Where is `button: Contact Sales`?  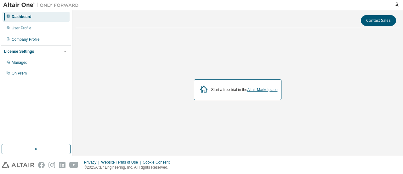 button: Contact Sales is located at coordinates (379, 20).